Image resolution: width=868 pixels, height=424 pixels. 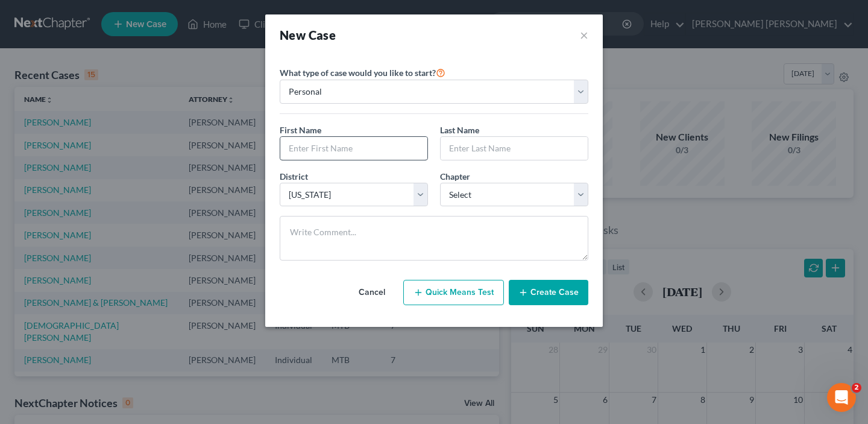 I want to click on input: Enter Last Name, so click(x=514, y=148).